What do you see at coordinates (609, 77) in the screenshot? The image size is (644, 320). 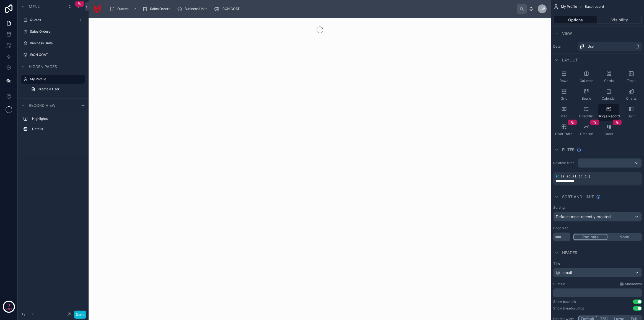 I see `button: Cards` at bounding box center [609, 77].